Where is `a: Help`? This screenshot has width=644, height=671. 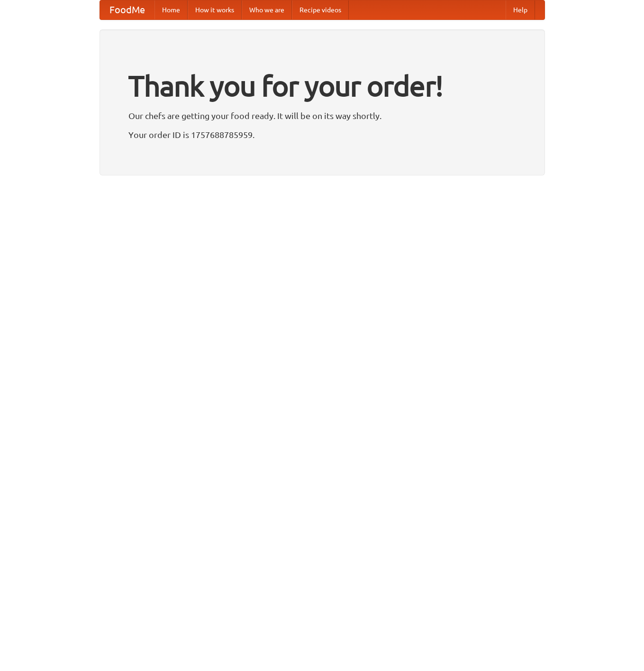 a: Help is located at coordinates (521, 10).